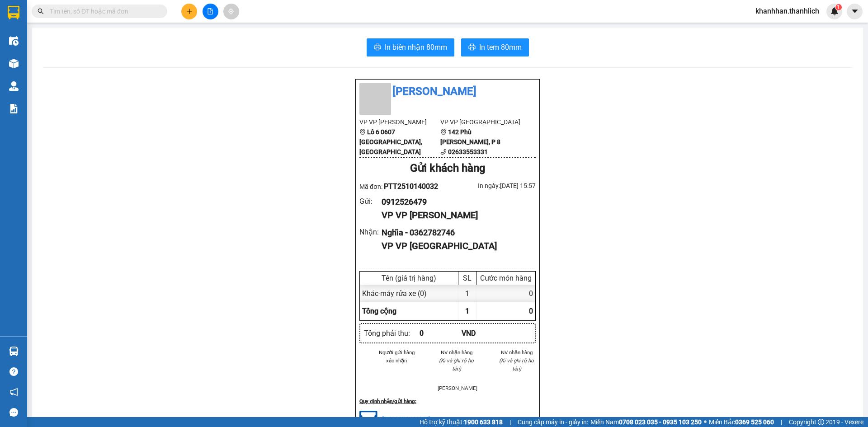  What do you see at coordinates (447, 401) in the screenshot?
I see `div: Quy định nhận/gửi hàng :` at bounding box center [447, 401].